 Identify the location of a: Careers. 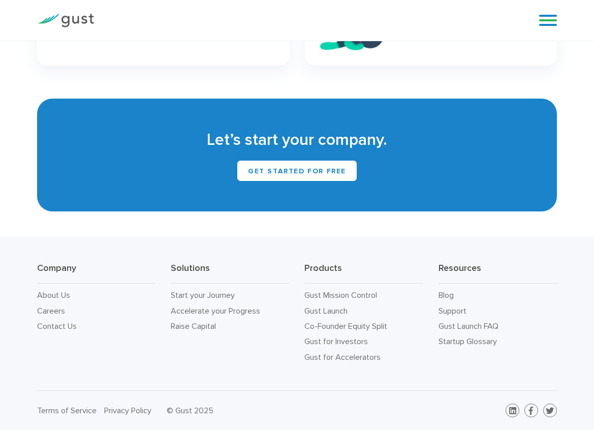
(51, 310).